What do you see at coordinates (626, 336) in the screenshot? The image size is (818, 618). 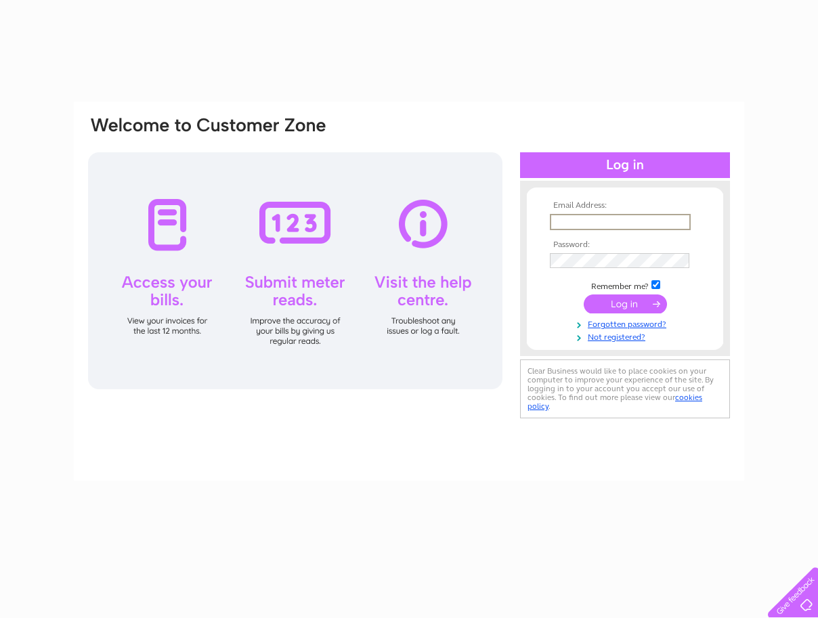 I see `a: Not registered?` at bounding box center [626, 336].